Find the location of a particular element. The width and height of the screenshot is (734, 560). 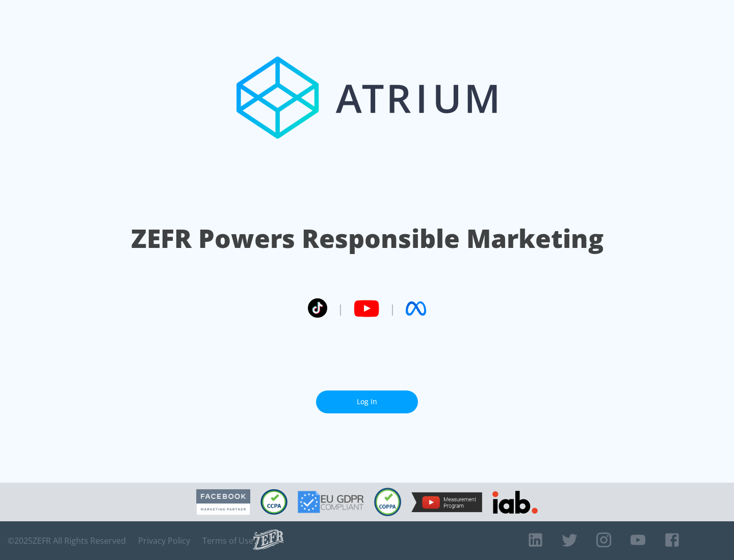

img: CCPA Compliant is located at coordinates (273, 502).